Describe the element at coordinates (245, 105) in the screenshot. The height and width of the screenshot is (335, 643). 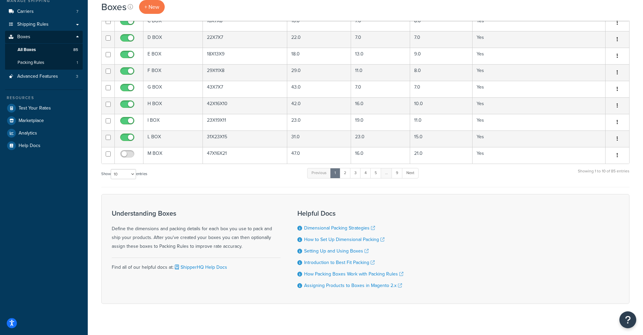
I see `td: 42X16X10` at that location.